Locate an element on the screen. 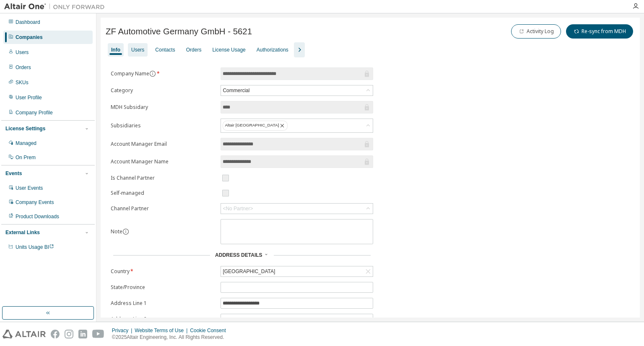 The image size is (644, 346). div: Managed is located at coordinates (26, 143).